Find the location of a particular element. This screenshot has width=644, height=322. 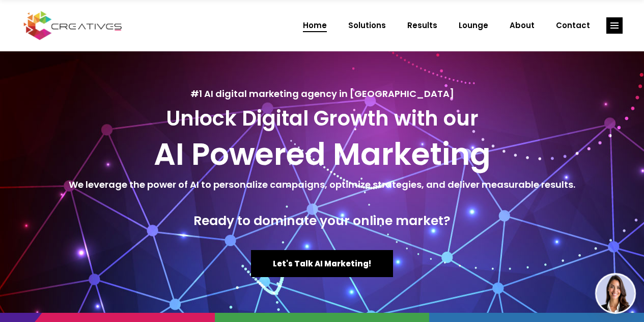

a: Results is located at coordinates (422, 25).